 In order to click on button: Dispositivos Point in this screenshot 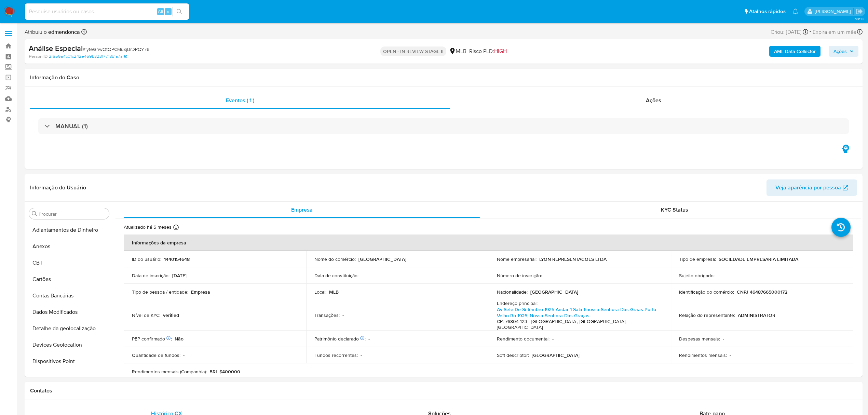, I will do `click(69, 361)`.